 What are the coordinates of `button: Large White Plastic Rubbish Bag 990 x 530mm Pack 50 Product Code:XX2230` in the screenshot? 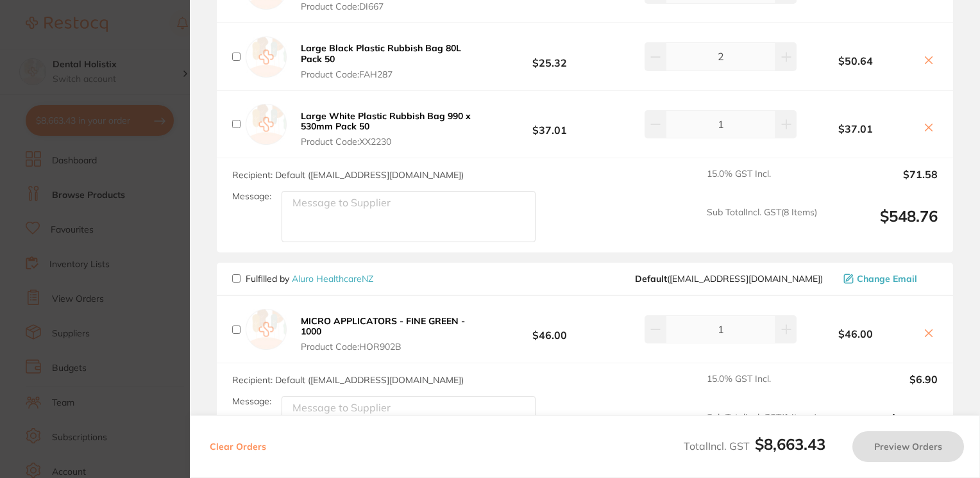 It's located at (388, 129).